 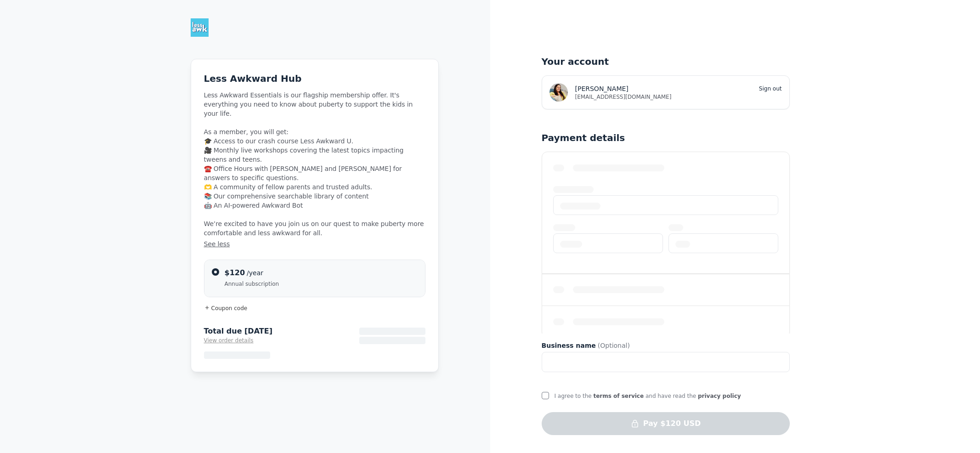 What do you see at coordinates (235, 272) in the screenshot?
I see `span: $120` at bounding box center [235, 272].